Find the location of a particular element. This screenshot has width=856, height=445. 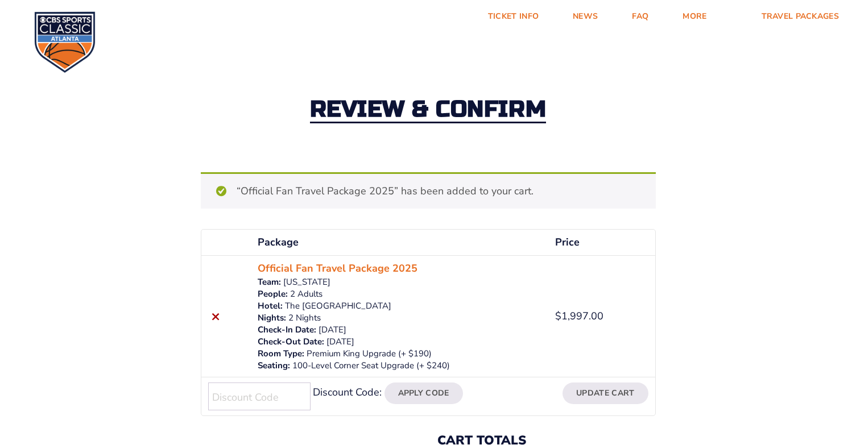

input: Discount Code is located at coordinates (259, 396).